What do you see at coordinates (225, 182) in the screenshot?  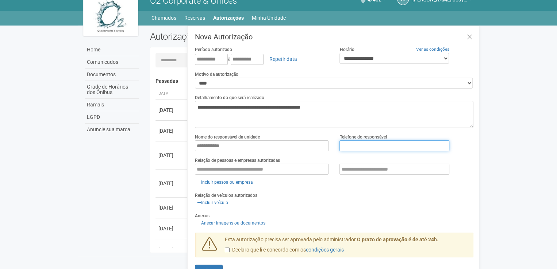 I see `a: Incluir pessoa ou empresa` at bounding box center [225, 182].